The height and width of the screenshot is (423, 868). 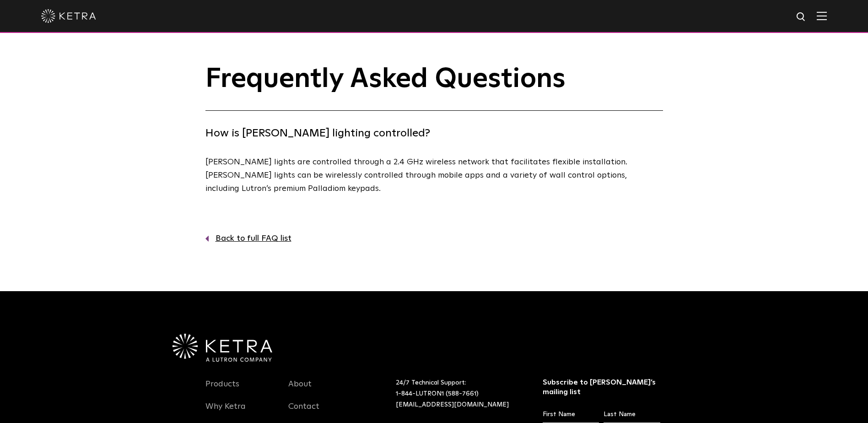 What do you see at coordinates (226, 412) in the screenshot?
I see `a: Why Ketra` at bounding box center [226, 412].